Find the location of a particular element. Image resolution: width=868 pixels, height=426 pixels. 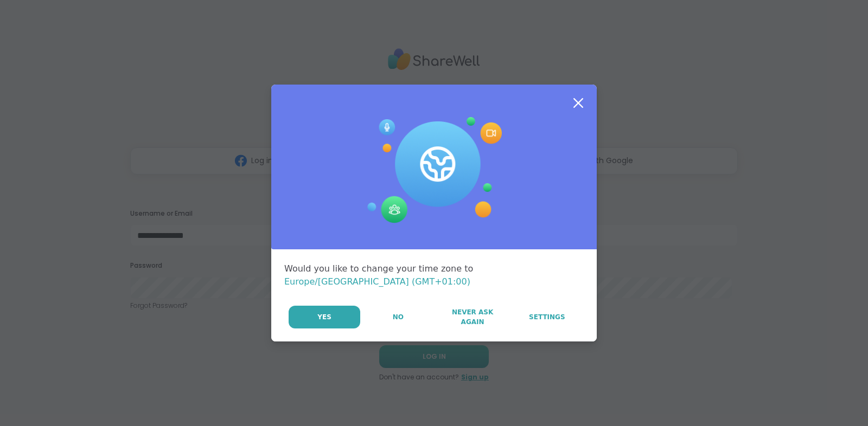

span: Yes is located at coordinates (325, 317).